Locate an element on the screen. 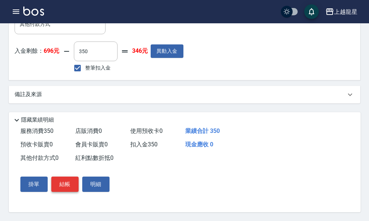 This screenshot has width=369, height=221. span: 現金應收 0 is located at coordinates (199, 144).